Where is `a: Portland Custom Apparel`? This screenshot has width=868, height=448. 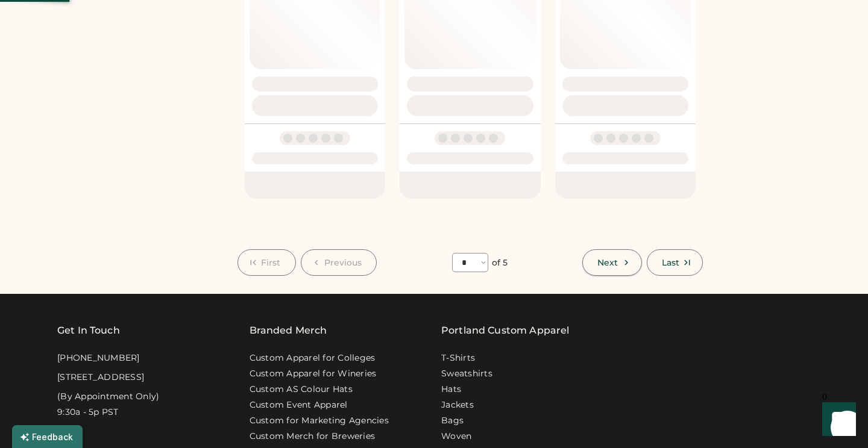 a: Portland Custom Apparel is located at coordinates (505, 331).